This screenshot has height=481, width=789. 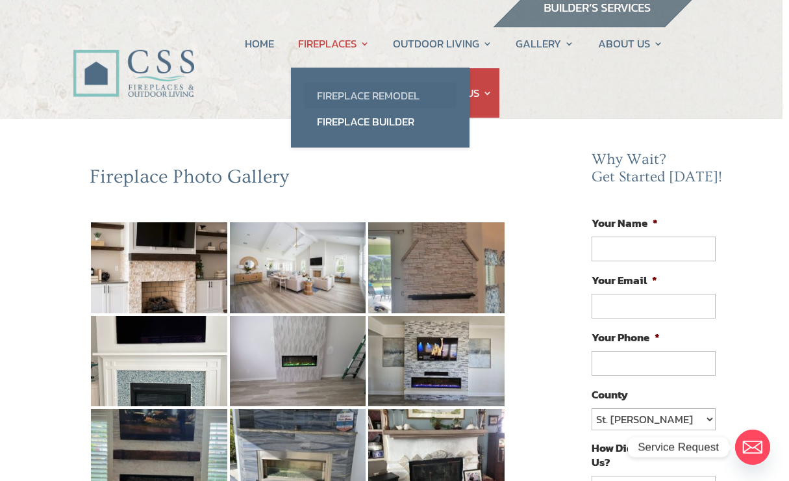 What do you see at coordinates (545, 44) in the screenshot?
I see `a: GALLERY` at bounding box center [545, 44].